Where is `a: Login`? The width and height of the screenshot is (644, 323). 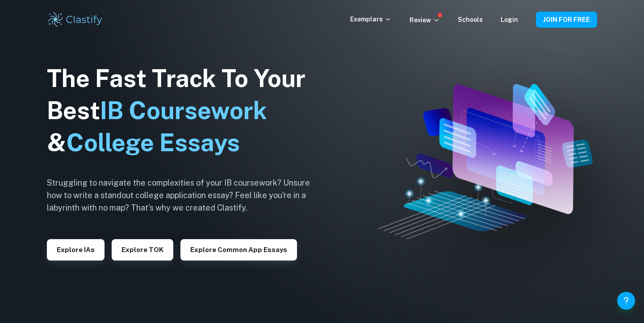 a: Login is located at coordinates (509, 20).